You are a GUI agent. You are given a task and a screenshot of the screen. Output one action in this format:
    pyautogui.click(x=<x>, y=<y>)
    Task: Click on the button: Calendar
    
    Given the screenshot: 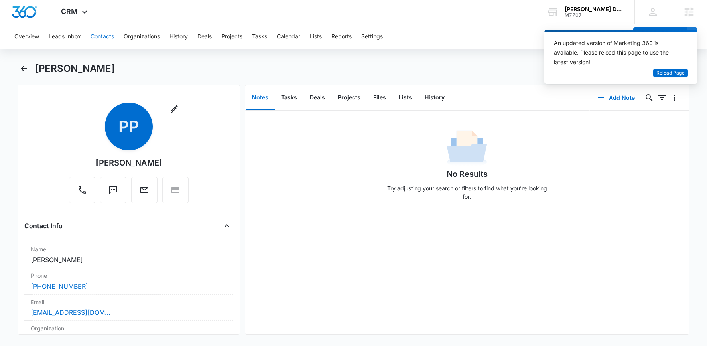 What is the action you would take?
    pyautogui.click(x=288, y=37)
    